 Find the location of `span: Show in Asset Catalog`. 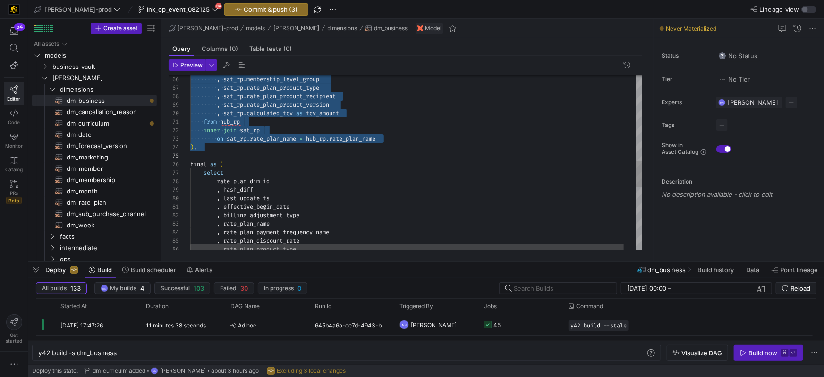

span: Show in Asset Catalog is located at coordinates (680, 149).